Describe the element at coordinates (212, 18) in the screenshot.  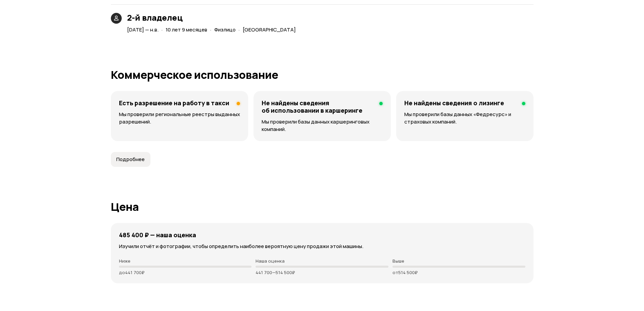
I see `h3: 2-й владелец` at that location.